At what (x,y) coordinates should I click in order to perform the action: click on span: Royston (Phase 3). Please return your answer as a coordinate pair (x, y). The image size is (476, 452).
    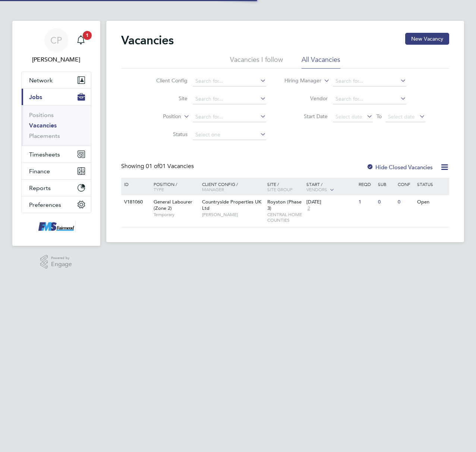
    Looking at the image, I should click on (284, 205).